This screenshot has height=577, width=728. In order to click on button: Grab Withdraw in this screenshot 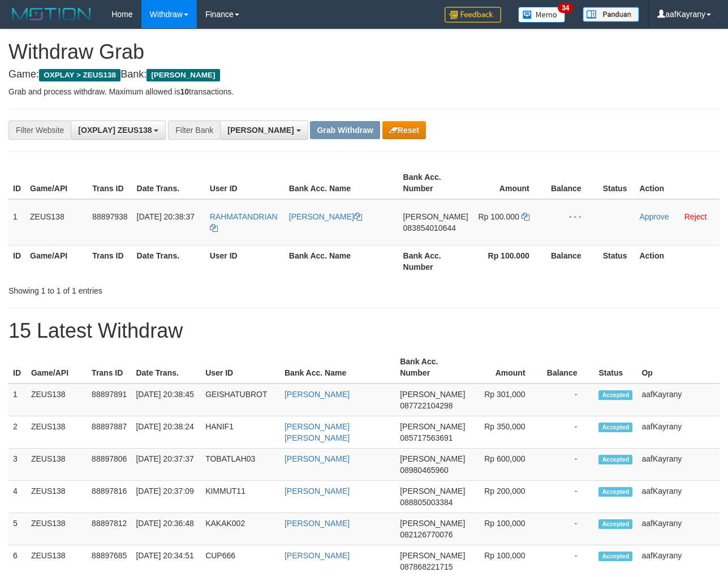, I will do `click(344, 130)`.